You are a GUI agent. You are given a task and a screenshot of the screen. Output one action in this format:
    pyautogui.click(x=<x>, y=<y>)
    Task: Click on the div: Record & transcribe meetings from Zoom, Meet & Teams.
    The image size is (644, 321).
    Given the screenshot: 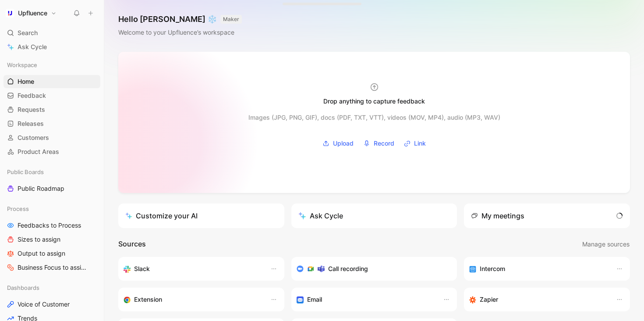 What is the action you would take?
    pyautogui.click(x=371, y=269)
    